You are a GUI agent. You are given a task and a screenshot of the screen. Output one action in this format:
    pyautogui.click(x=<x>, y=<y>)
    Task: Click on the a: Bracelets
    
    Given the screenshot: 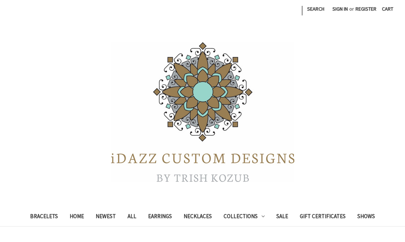 What is the action you would take?
    pyautogui.click(x=44, y=217)
    